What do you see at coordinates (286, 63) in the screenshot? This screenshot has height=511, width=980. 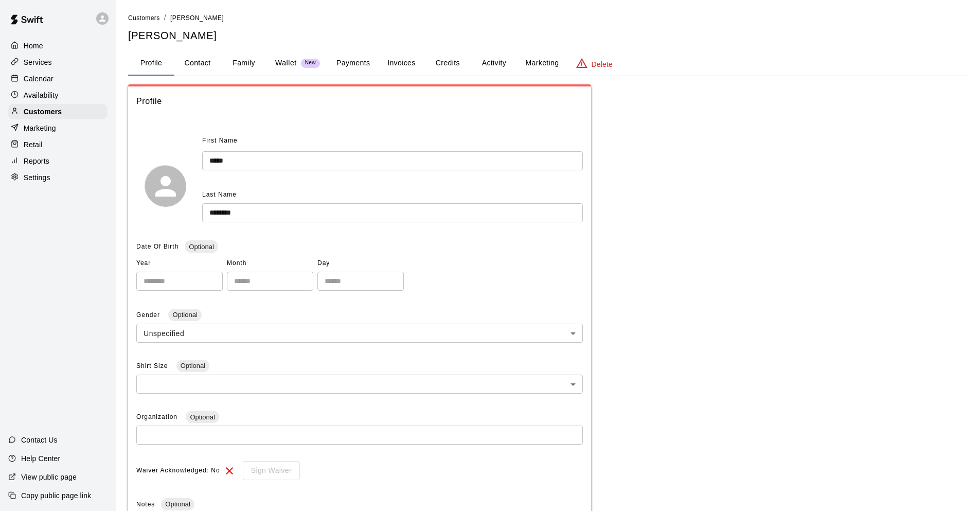 I see `p: Wallet` at bounding box center [286, 63].